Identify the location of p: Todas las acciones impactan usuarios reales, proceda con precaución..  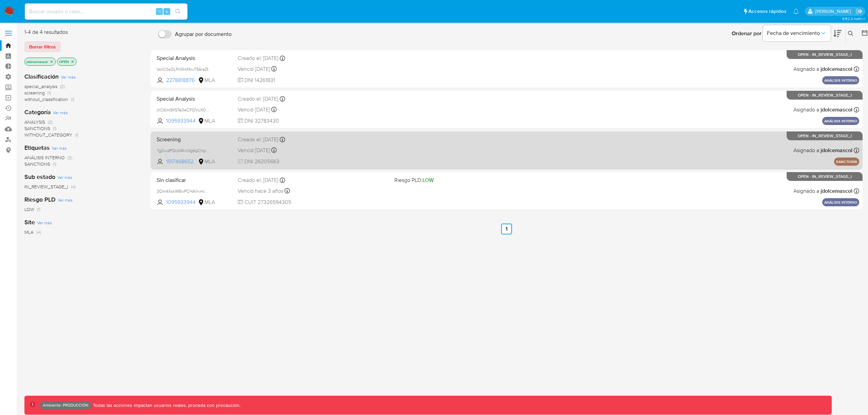
(166, 405).